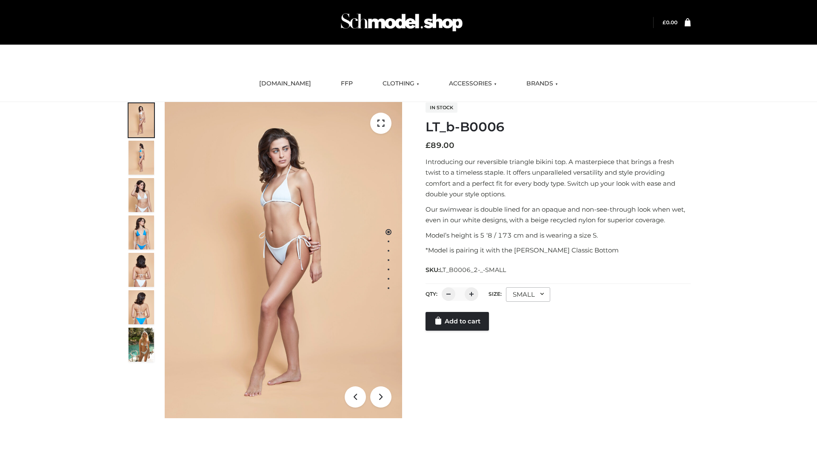  Describe the element at coordinates (141, 158) in the screenshot. I see `img: ArielClassicBikiniTop_CloudNine_AzureSky_OW114ECO_2-scaled.jpg` at that location.